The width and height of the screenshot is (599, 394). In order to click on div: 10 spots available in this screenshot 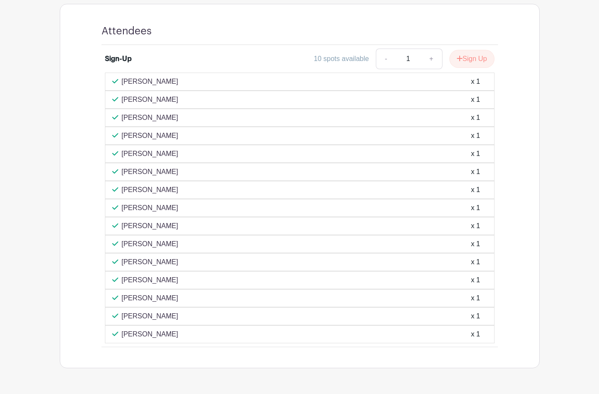, I will do `click(341, 59)`.